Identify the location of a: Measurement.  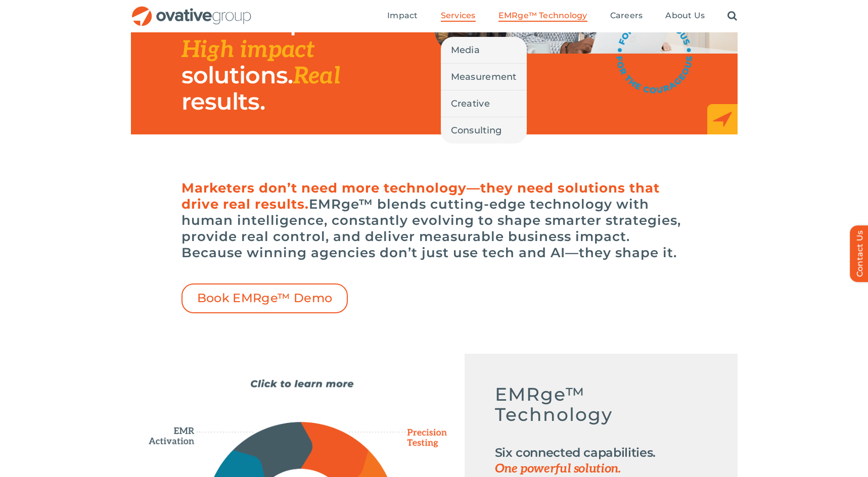
(484, 77).